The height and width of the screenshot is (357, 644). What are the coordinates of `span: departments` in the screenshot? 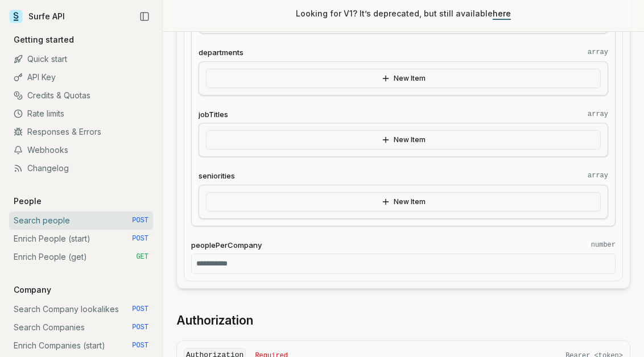 It's located at (221, 53).